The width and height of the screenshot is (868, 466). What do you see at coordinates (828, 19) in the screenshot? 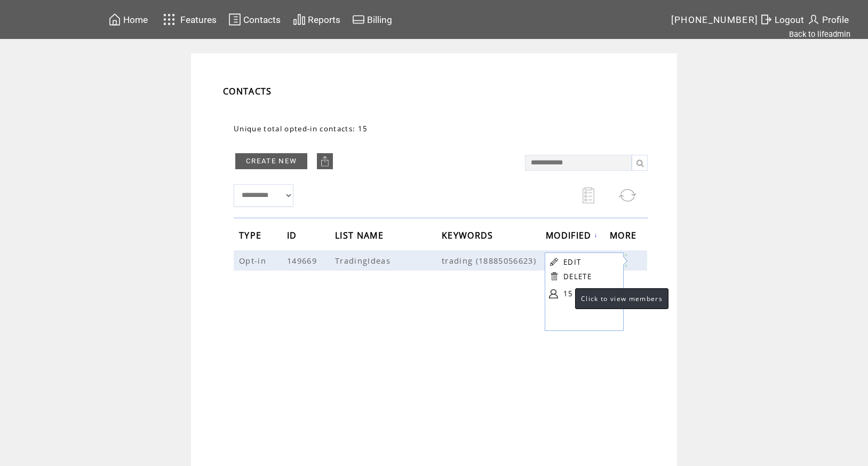
I see `a: Profile` at bounding box center [828, 19].